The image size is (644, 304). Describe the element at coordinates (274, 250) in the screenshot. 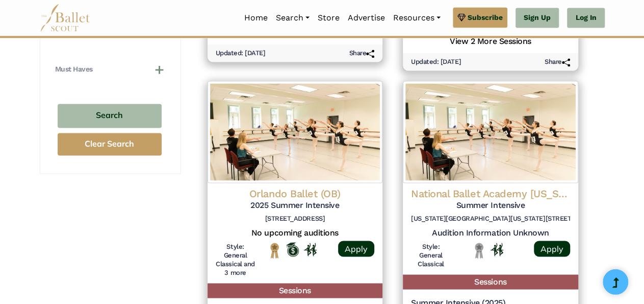

I see `img: National` at that location.